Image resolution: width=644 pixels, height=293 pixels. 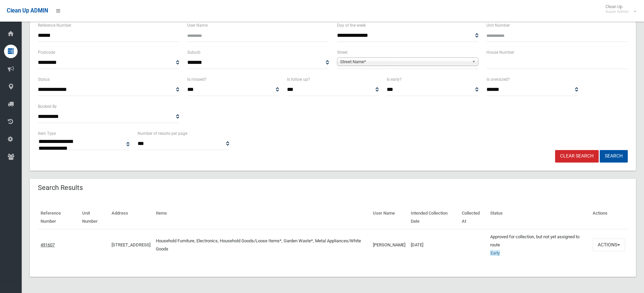 What do you see at coordinates (618, 9) in the screenshot?
I see `span: Clean Up` at bounding box center [618, 9].